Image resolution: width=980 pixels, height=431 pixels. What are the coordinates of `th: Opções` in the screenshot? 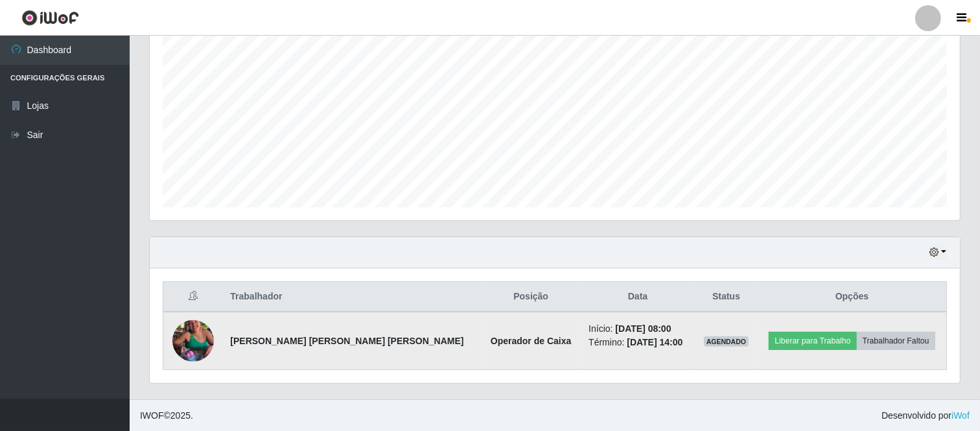 It's located at (852, 297).